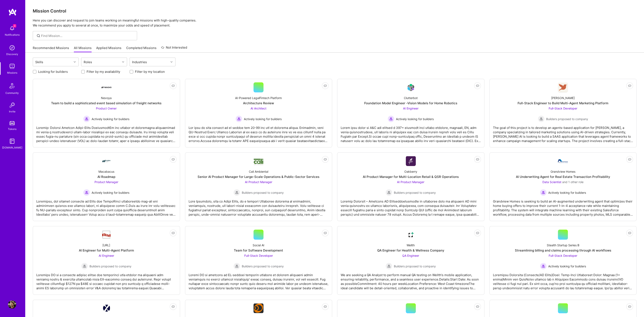 The image size is (644, 317). What do you see at coordinates (12, 12) in the screenshot?
I see `img: logo` at bounding box center [12, 12].